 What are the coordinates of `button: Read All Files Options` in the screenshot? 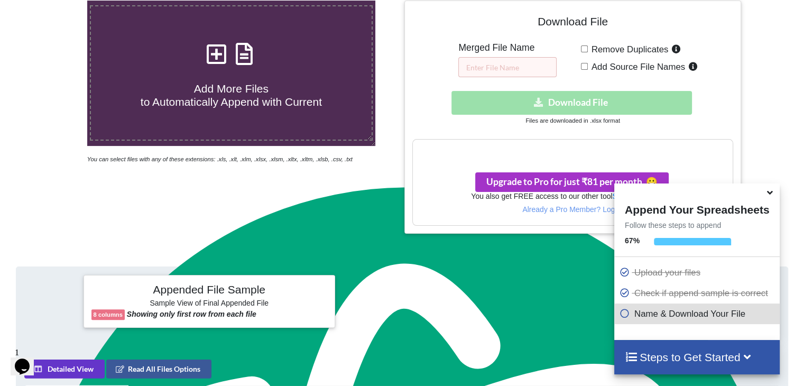 It's located at (159, 368).